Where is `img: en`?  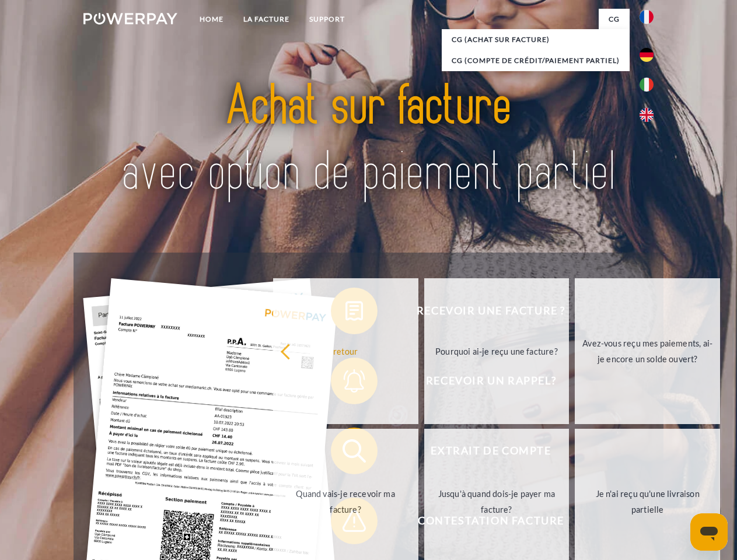 img: en is located at coordinates (646, 115).